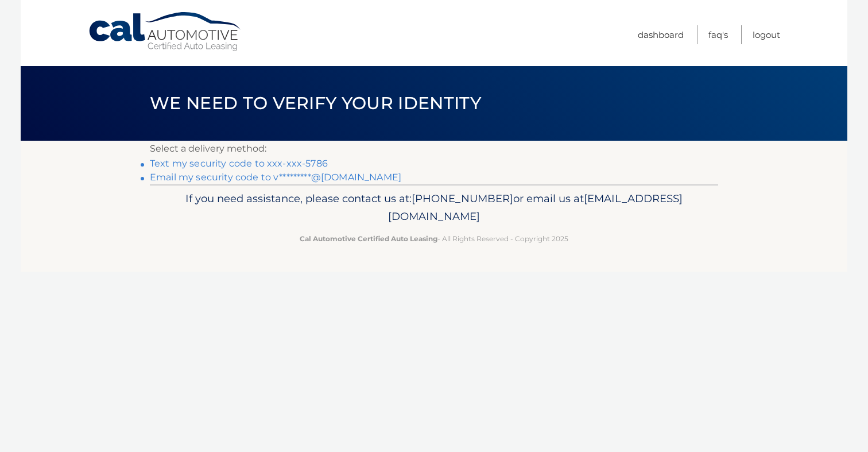 This screenshot has width=868, height=452. Describe the element at coordinates (434, 239) in the screenshot. I see `p: - All Rights Reserved - Copyright 2025` at that location.